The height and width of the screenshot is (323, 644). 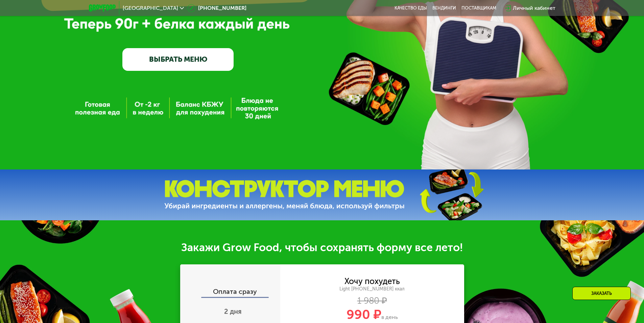 I want to click on span: в день, so click(x=390, y=317).